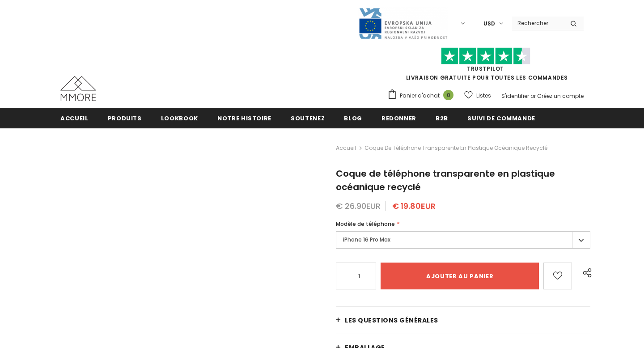  What do you see at coordinates (74, 118) in the screenshot?
I see `span: Accueil` at bounding box center [74, 118].